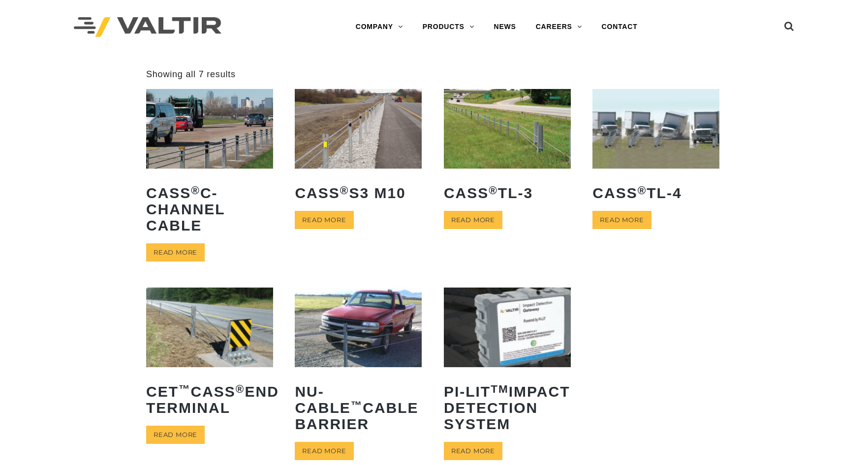 The width and height of the screenshot is (868, 465). Describe the element at coordinates (209, 165) in the screenshot. I see `a: CASS®C-Channel Cable` at that location.